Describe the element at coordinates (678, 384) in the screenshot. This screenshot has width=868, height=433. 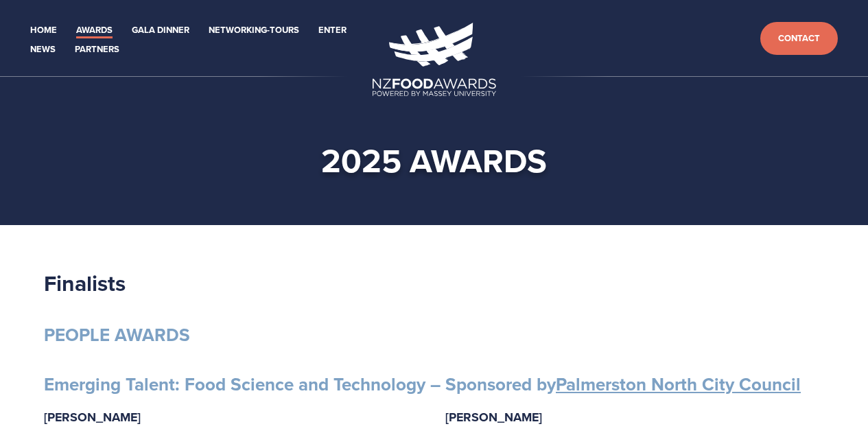
I see `a: Palmerston North City Council` at that location.